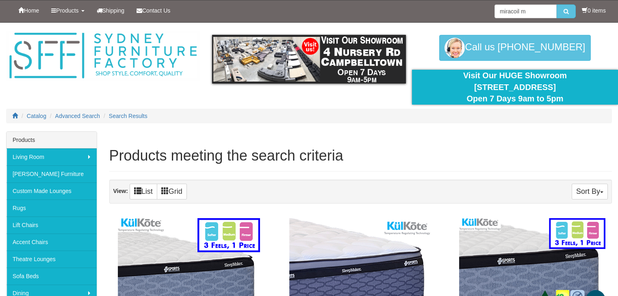 Image resolution: width=618 pixels, height=296 pixels. I want to click on img: Sydney Furniture Factory, so click(103, 56).